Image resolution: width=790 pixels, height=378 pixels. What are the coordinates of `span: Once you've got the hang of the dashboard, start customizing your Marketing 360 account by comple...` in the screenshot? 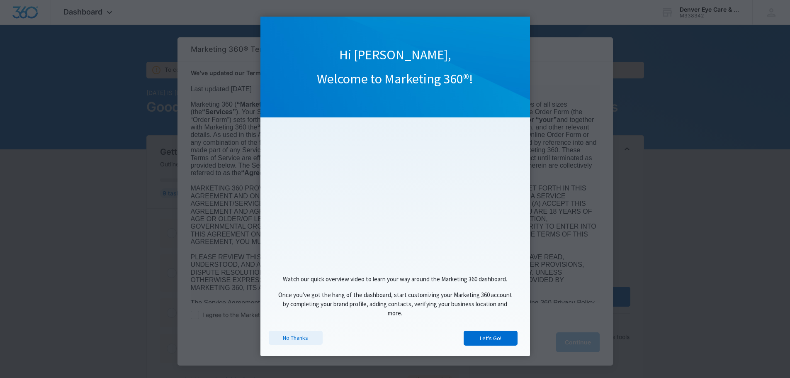 It's located at (395, 304).